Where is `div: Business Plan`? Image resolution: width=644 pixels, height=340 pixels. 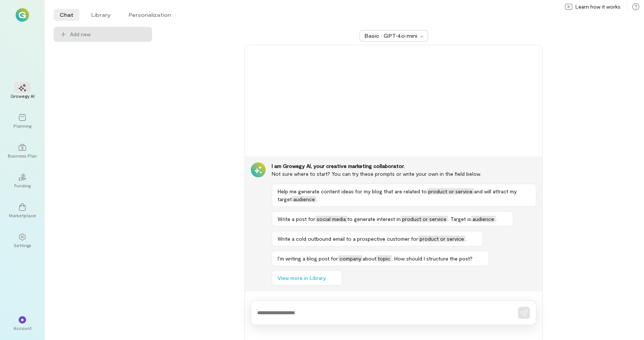 div: Business Plan is located at coordinates (22, 155).